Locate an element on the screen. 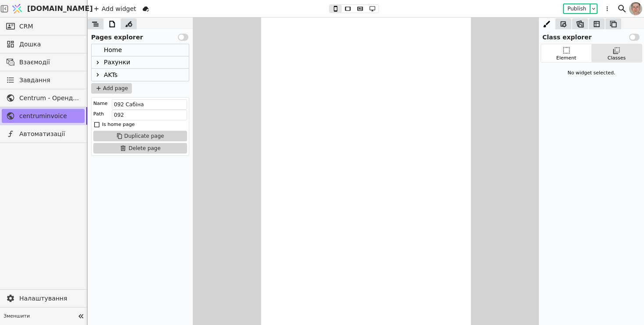 The width and height of the screenshot is (644, 325). div: Is home page is located at coordinates (118, 125).